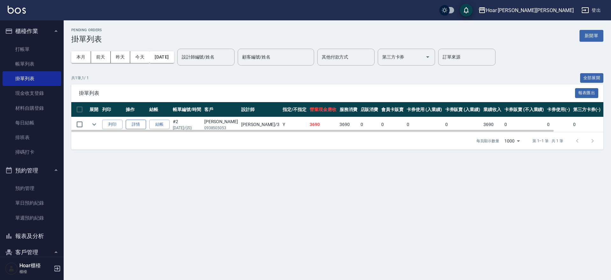  I want to click on p: 共 1 筆, 1 / 1, so click(80, 78).